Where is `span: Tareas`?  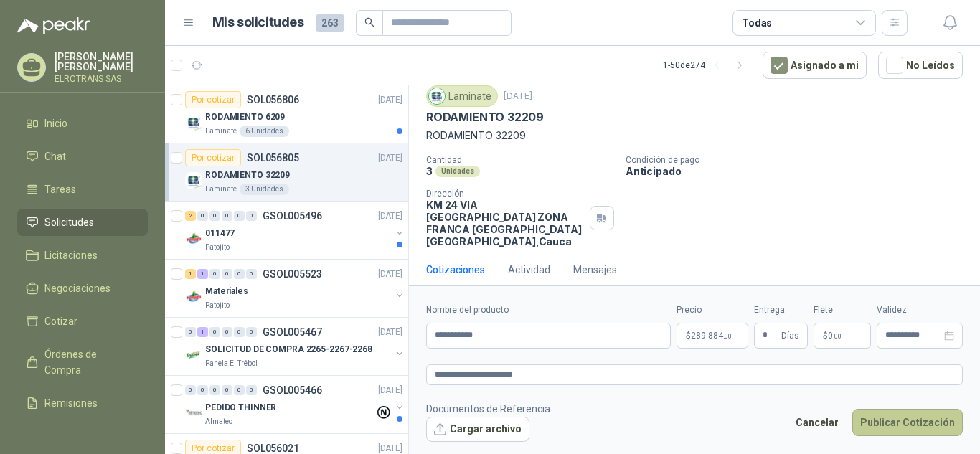
span: Tareas is located at coordinates (60, 190).